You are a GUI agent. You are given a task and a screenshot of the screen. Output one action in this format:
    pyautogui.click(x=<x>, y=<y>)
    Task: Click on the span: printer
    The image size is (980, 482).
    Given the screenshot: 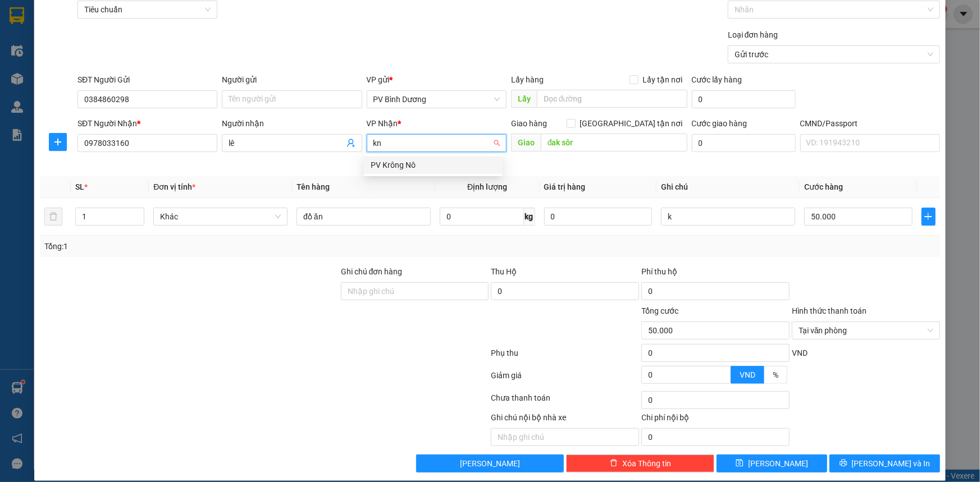 What is the action you would take?
    pyautogui.click(x=843, y=463)
    